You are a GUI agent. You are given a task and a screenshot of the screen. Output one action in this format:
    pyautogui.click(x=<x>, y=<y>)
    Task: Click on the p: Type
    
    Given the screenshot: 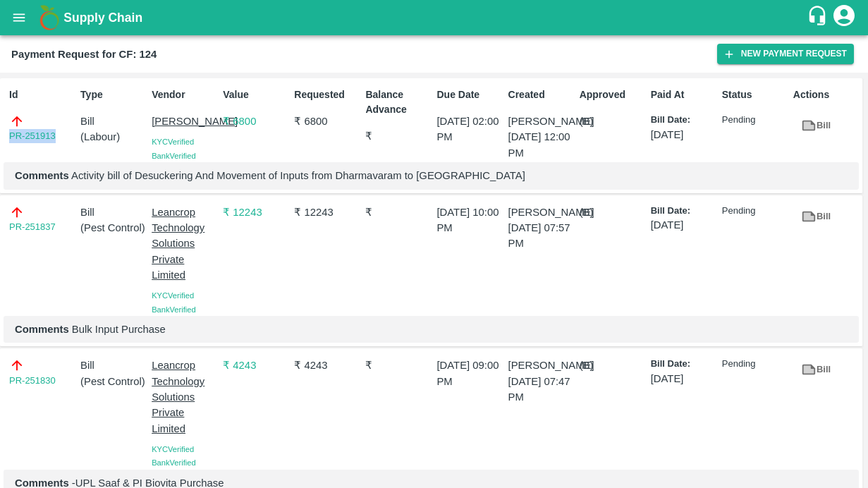 What is the action you would take?
    pyautogui.click(x=112, y=95)
    